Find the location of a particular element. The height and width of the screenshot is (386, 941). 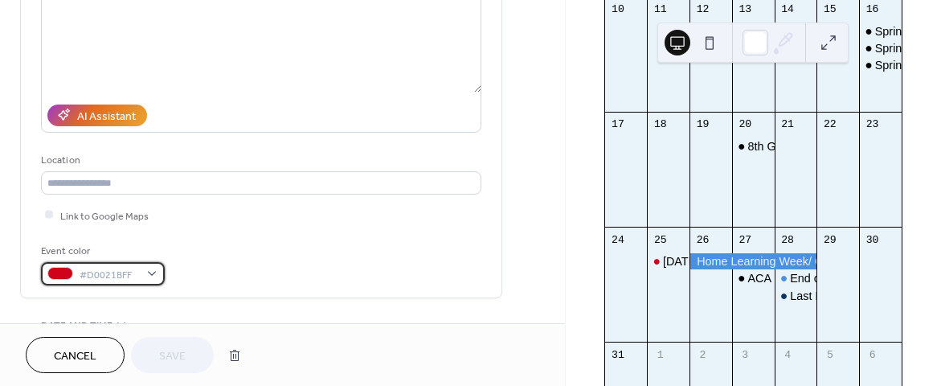

span: Link to Google Maps is located at coordinates (104, 215).